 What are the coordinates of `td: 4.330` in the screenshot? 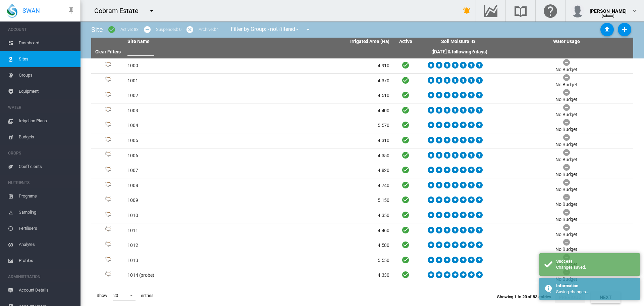 It's located at (326, 275).